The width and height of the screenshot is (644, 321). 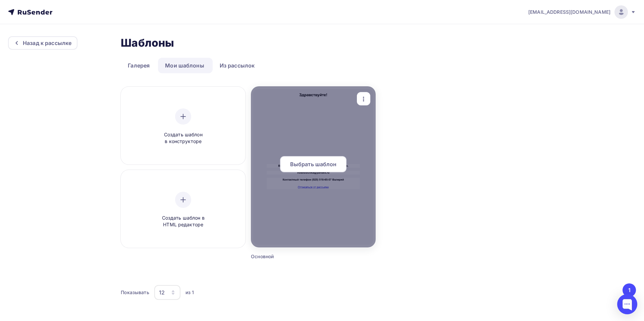 I want to click on a: Мои шаблоны, so click(x=184, y=65).